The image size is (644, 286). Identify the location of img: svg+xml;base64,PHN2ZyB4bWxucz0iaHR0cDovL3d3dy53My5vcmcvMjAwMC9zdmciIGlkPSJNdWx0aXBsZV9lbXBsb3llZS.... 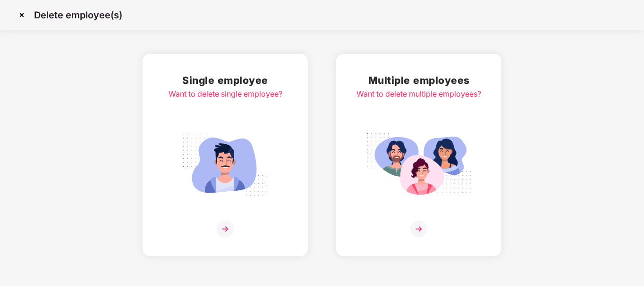
(418, 165).